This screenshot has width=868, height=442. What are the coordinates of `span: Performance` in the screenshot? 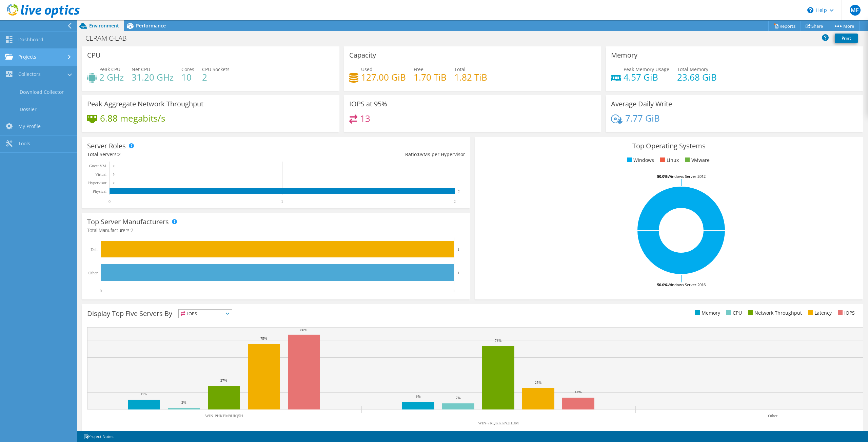 It's located at (151, 25).